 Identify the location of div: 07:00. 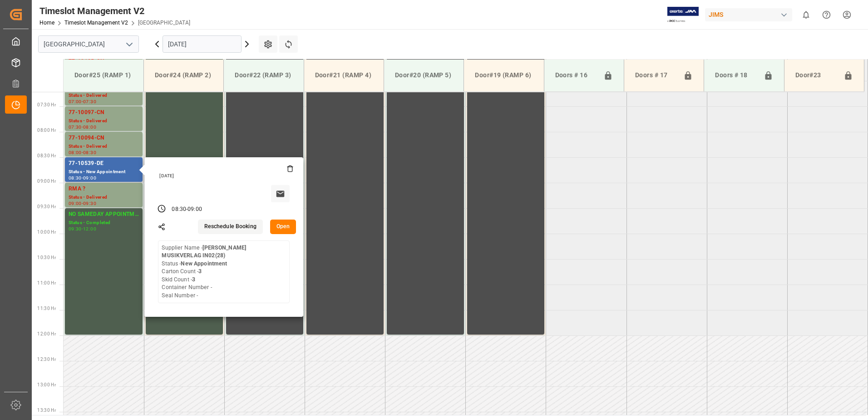
(75, 101).